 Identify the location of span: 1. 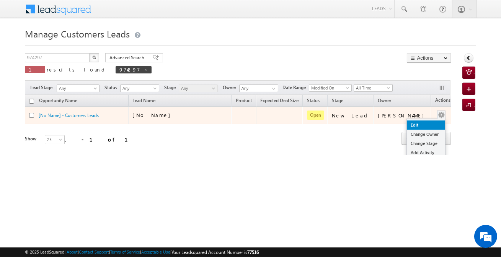
(35, 69).